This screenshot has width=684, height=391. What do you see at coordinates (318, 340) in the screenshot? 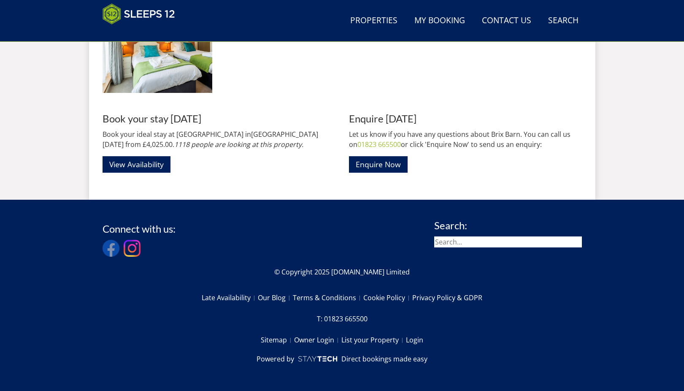
I see `a: Owner Login` at bounding box center [318, 340].